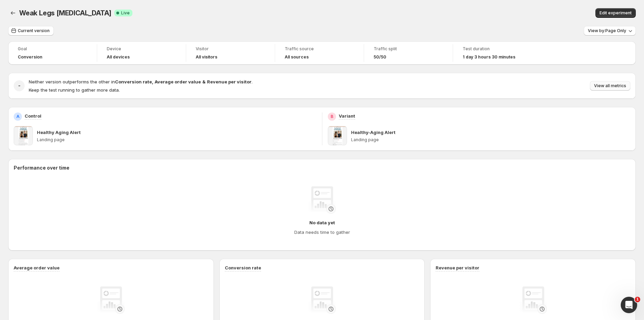  What do you see at coordinates (380, 57) in the screenshot?
I see `span: 50/50` at bounding box center [380, 57].